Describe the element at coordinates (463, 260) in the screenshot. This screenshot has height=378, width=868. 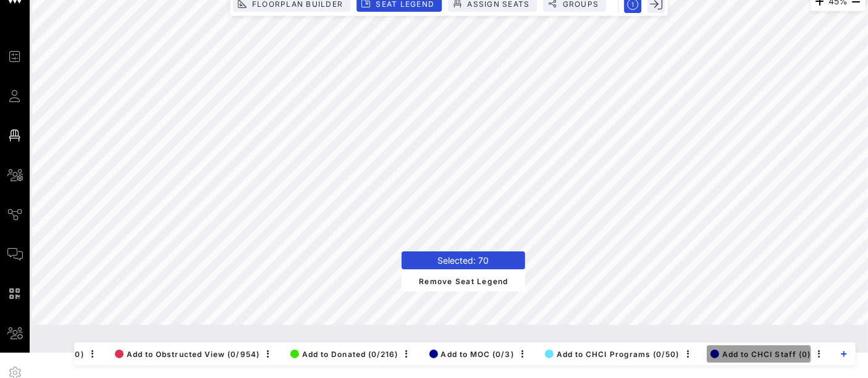
I see `header: Selected: 70` at that location.